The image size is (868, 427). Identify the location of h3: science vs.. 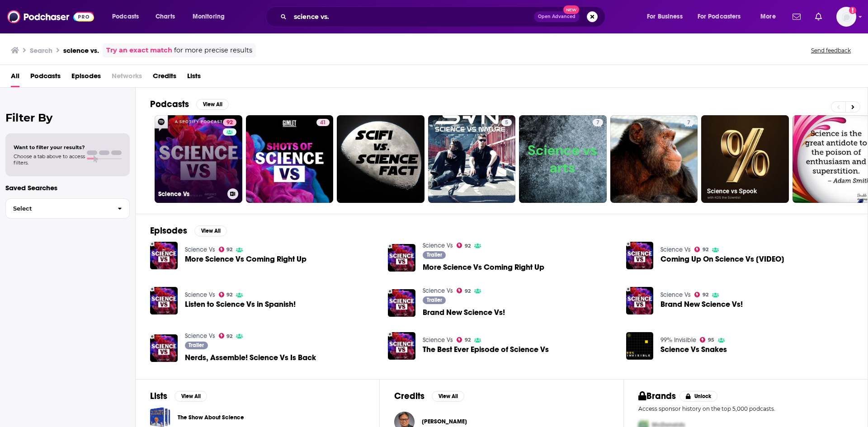
(81, 50).